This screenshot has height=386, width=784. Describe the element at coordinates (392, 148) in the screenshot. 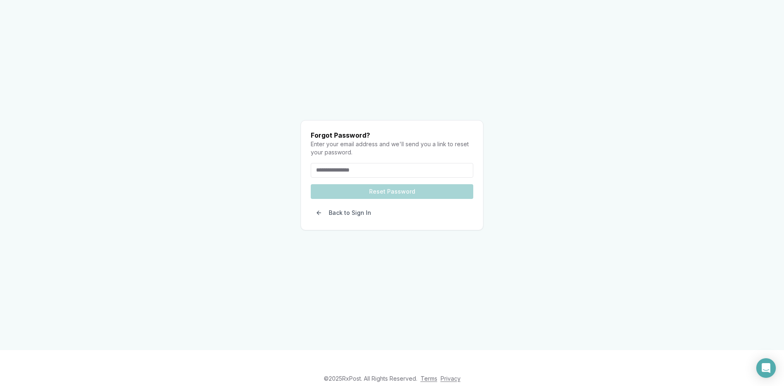

I see `p: Enter your email address and we'll send you a link to reset your password.` at that location.